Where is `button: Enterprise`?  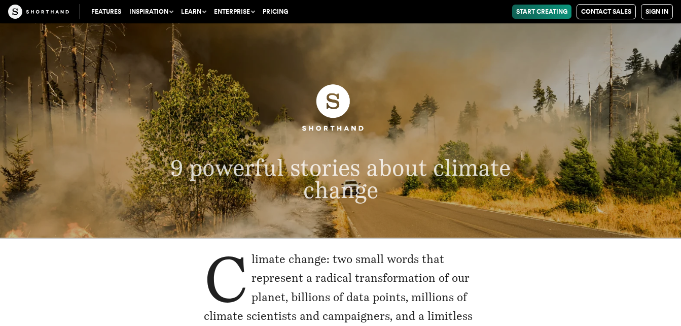 button: Enterprise is located at coordinates (234, 12).